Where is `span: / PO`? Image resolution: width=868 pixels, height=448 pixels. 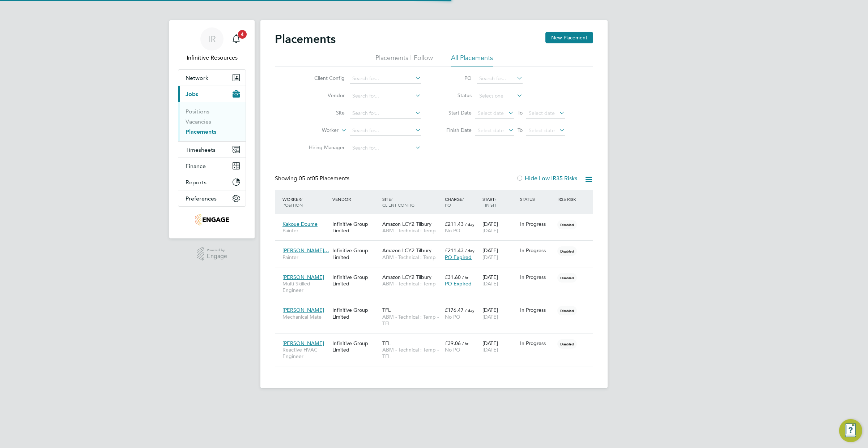 span: / PO is located at coordinates (454, 202).